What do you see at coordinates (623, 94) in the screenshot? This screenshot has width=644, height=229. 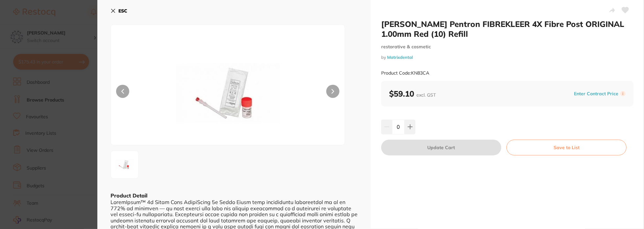 I see `label: i` at bounding box center [623, 94].